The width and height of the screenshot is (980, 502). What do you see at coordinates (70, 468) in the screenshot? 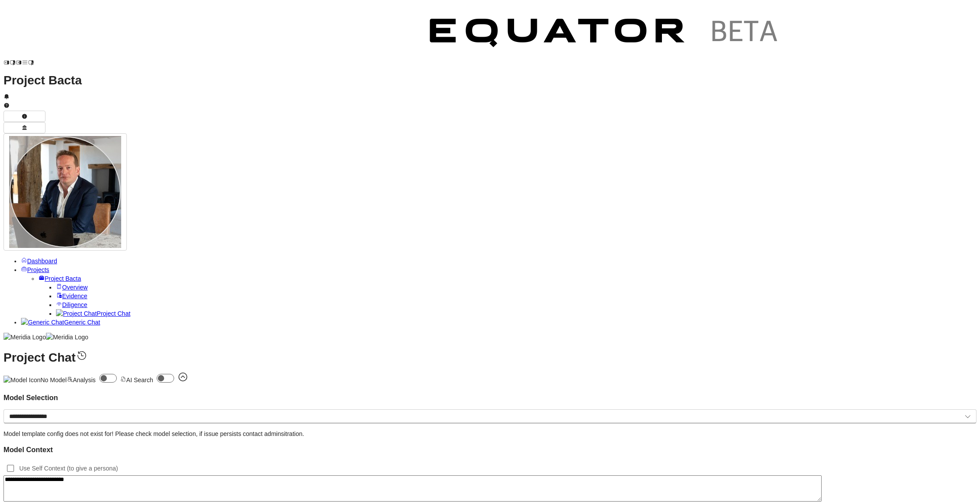
I see `label: Use Self Context (to give a persona)` at bounding box center [70, 468].